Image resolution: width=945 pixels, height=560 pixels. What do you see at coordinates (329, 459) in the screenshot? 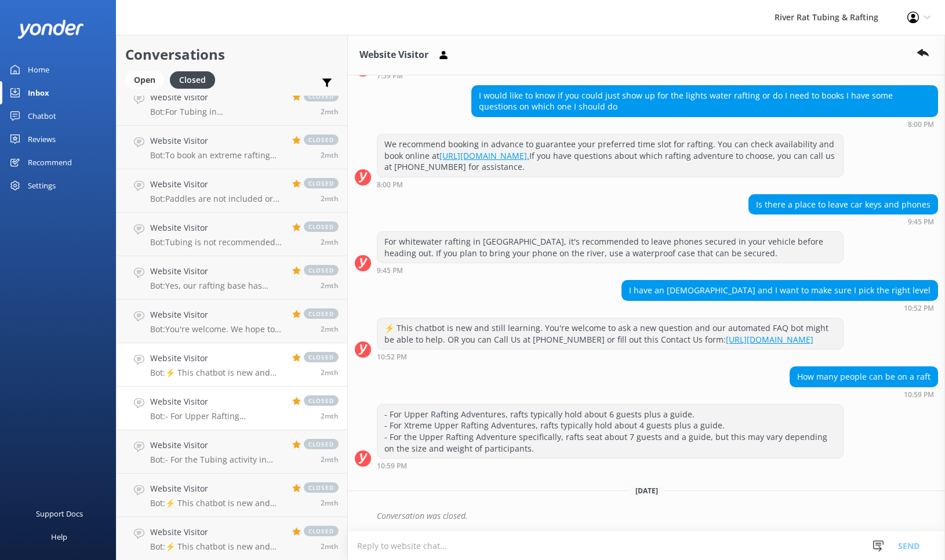
I see `span: Jul 15 2025 03:08pm (UTC -05:00) America/Cancun` at bounding box center [329, 459].